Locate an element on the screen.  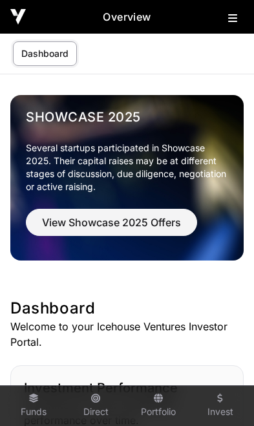
a: Portfolio is located at coordinates (158, 406).